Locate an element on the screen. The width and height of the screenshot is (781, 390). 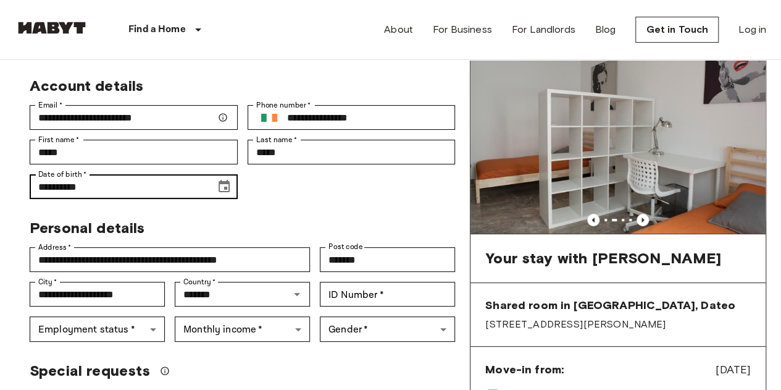
span: Personal details is located at coordinates (87, 227).